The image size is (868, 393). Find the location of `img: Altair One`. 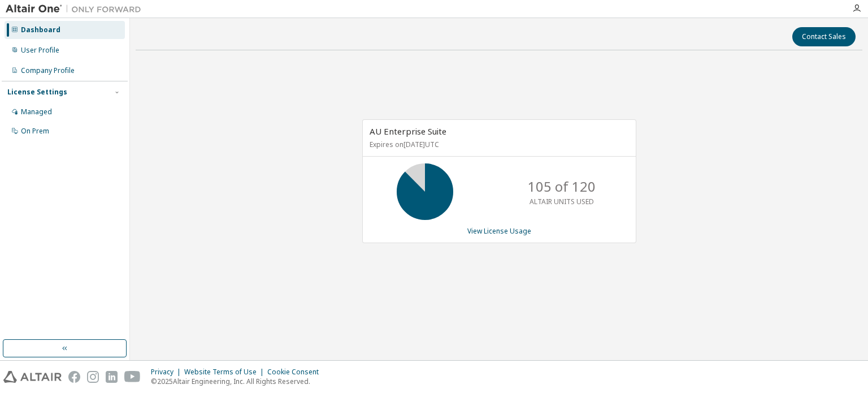

img: Altair One is located at coordinates (76, 9).